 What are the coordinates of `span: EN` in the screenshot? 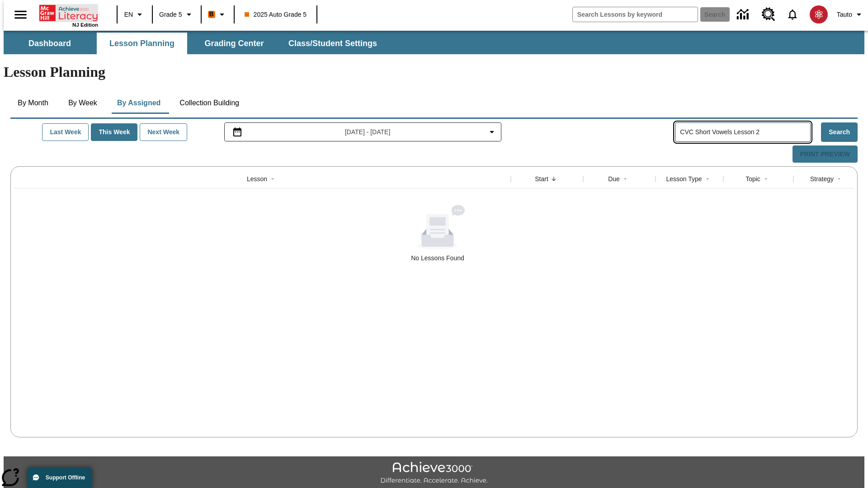 It's located at (129, 14).